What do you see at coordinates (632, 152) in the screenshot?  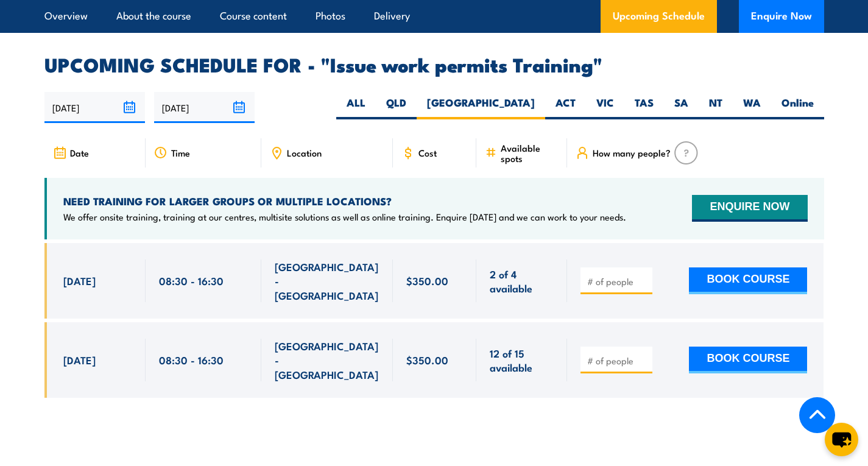 I see `span: How many people?` at bounding box center [632, 152].